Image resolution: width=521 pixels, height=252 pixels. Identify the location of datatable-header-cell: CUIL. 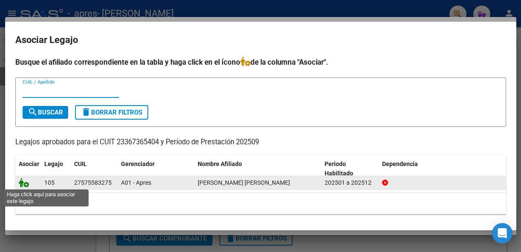
(94, 169).